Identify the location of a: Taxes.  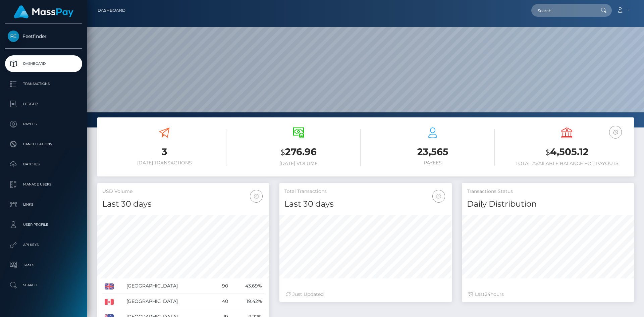
(44, 265).